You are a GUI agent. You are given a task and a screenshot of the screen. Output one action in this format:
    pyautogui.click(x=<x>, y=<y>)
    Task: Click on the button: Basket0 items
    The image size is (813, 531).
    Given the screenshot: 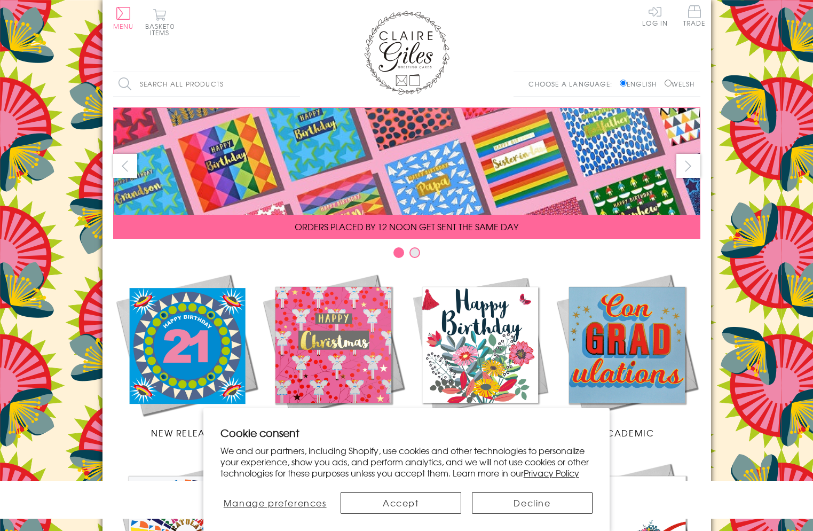 What is the action you would take?
    pyautogui.click(x=160, y=22)
    